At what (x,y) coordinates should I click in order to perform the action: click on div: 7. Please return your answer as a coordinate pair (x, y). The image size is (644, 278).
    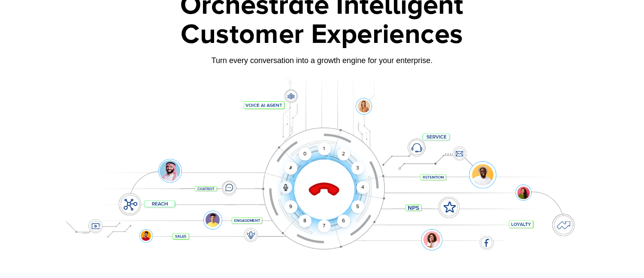
    Looking at the image, I should click on (325, 226).